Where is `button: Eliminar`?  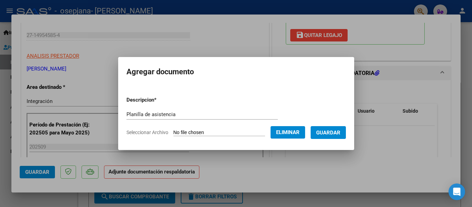
button: Eliminar is located at coordinates (288, 132).